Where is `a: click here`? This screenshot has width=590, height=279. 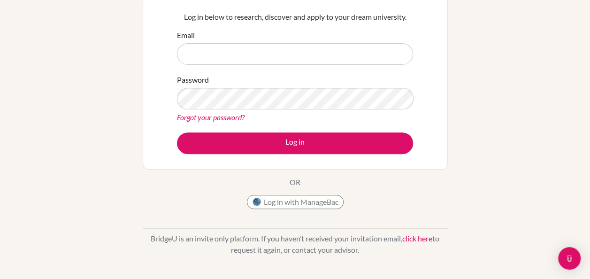 a: click here is located at coordinates (417, 238).